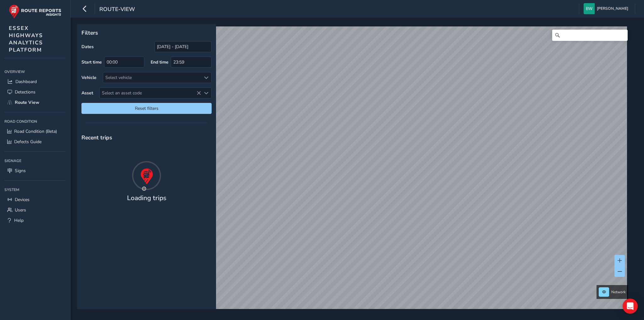  I want to click on input: Search, so click(590, 35).